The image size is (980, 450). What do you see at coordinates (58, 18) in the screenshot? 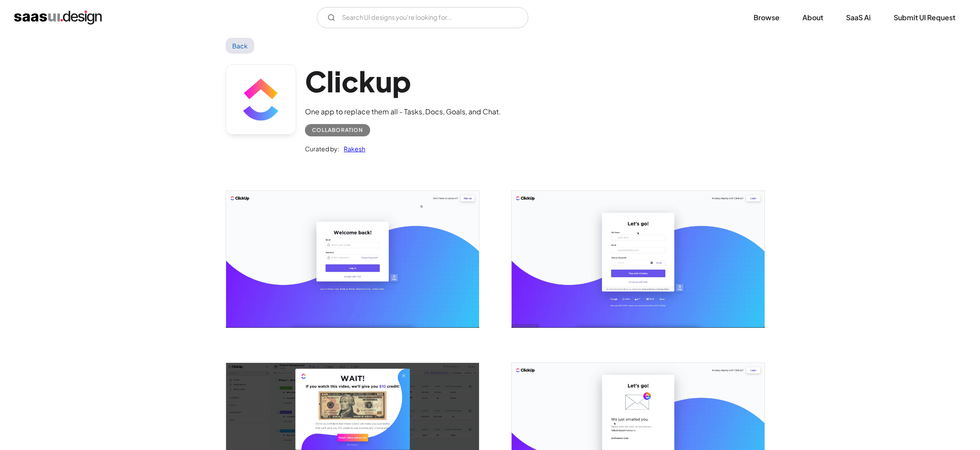
I see `a: home` at bounding box center [58, 18].